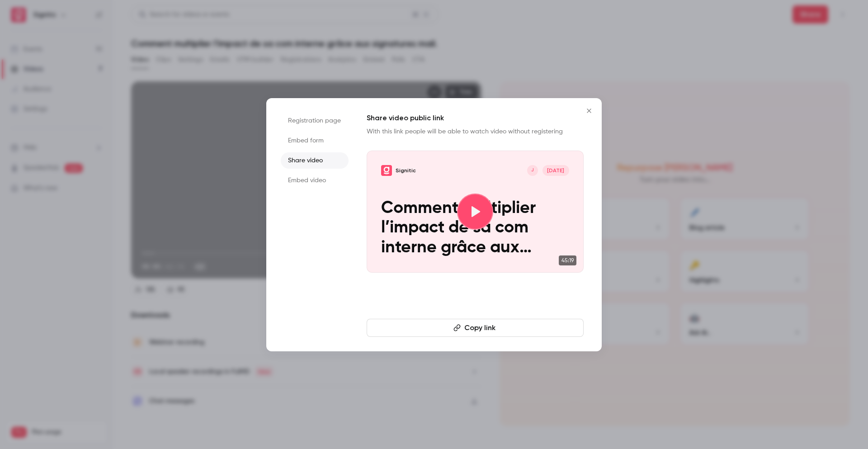  I want to click on button: Close, so click(589, 111).